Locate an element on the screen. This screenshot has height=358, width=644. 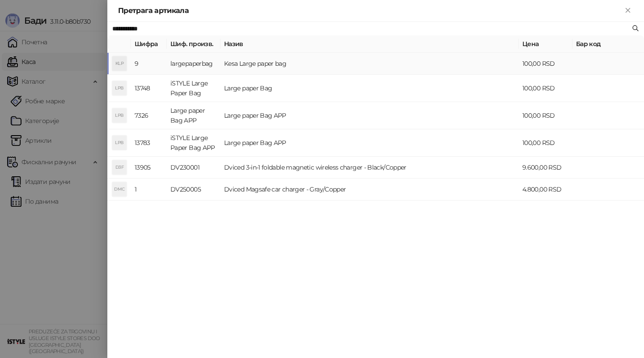
button: Close is located at coordinates (628, 11).